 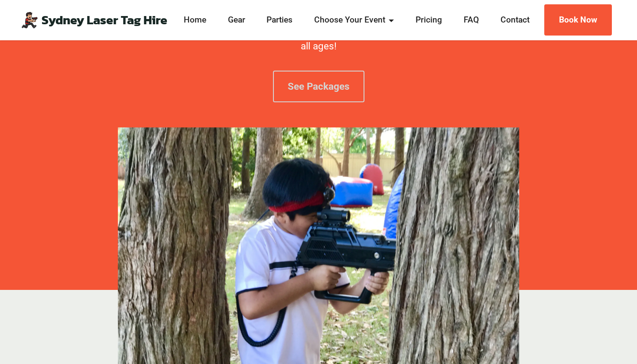 What do you see at coordinates (429, 20) in the screenshot?
I see `a: Pricing` at bounding box center [429, 20].